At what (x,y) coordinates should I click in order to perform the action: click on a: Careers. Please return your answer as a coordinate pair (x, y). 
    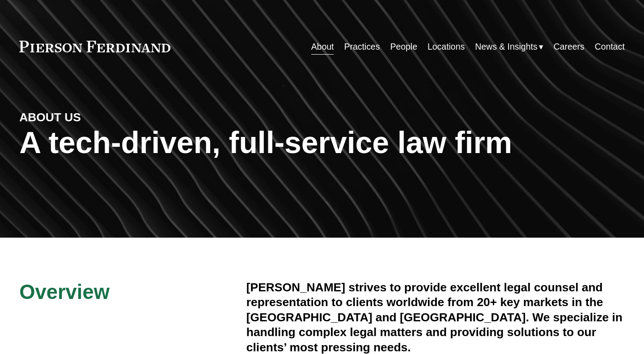
    Looking at the image, I should click on (569, 47).